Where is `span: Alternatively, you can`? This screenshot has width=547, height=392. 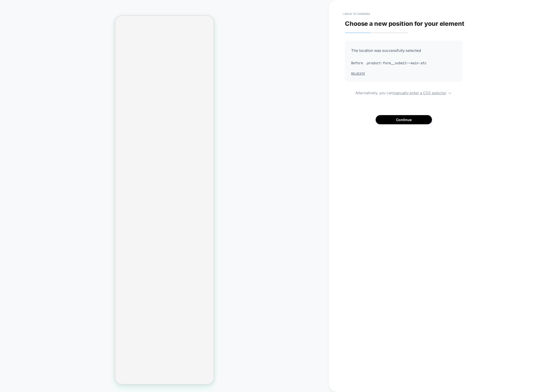
span: Alternatively, you can is located at coordinates (404, 92).